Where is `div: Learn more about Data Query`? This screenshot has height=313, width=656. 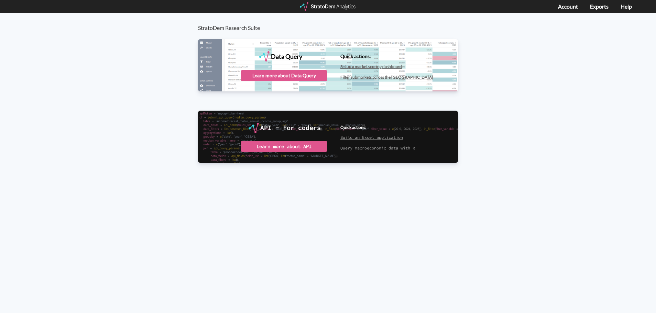
div: Learn more about Data Query is located at coordinates (284, 76).